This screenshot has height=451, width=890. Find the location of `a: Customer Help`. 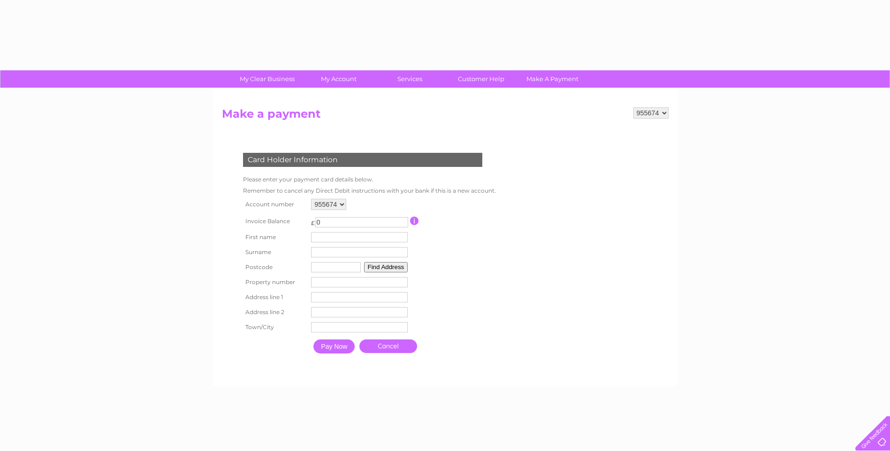

a: Customer Help is located at coordinates (481, 79).